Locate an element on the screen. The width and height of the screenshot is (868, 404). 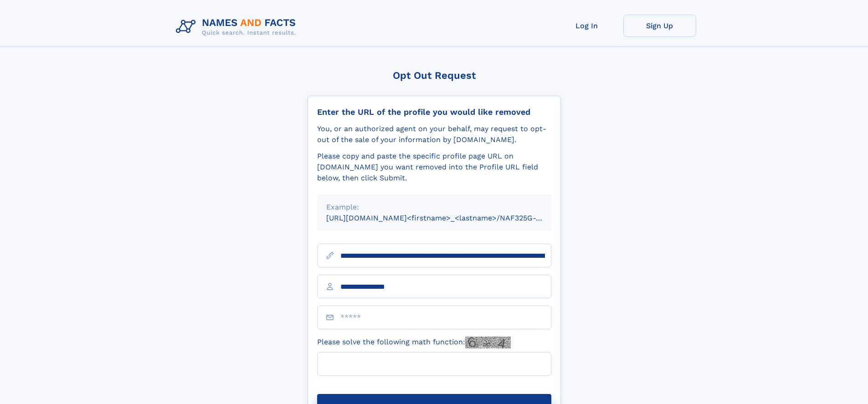
div: Example: is located at coordinates (434, 207).